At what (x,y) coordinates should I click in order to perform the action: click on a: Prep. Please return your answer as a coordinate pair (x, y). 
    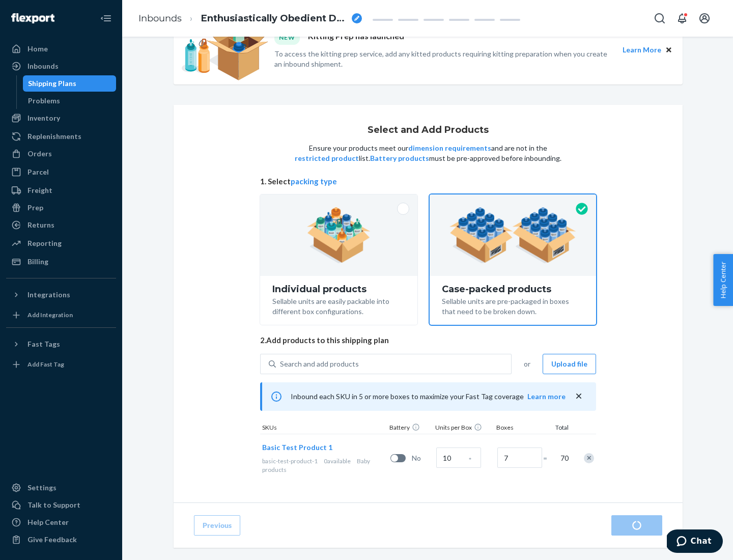
    Looking at the image, I should click on (61, 207).